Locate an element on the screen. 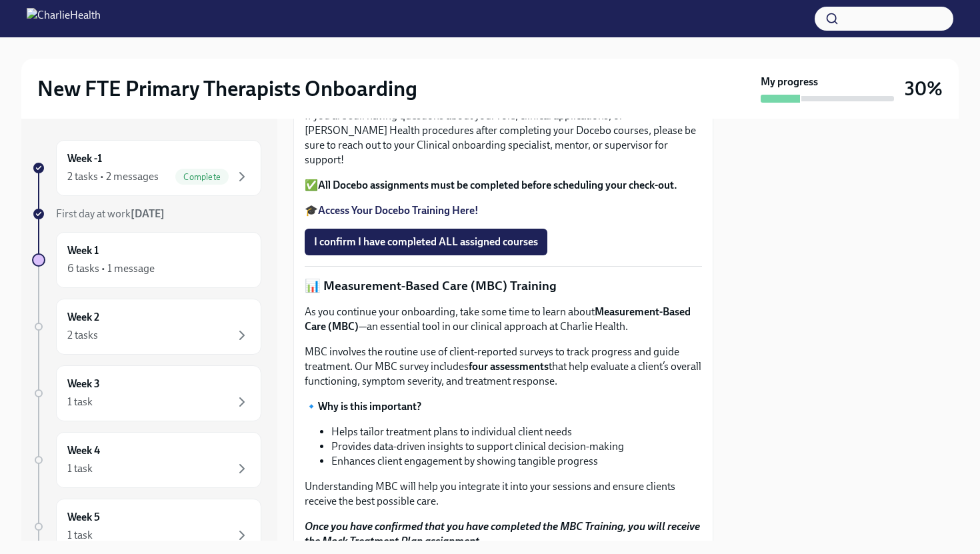  h3: 30% is located at coordinates (923, 88).